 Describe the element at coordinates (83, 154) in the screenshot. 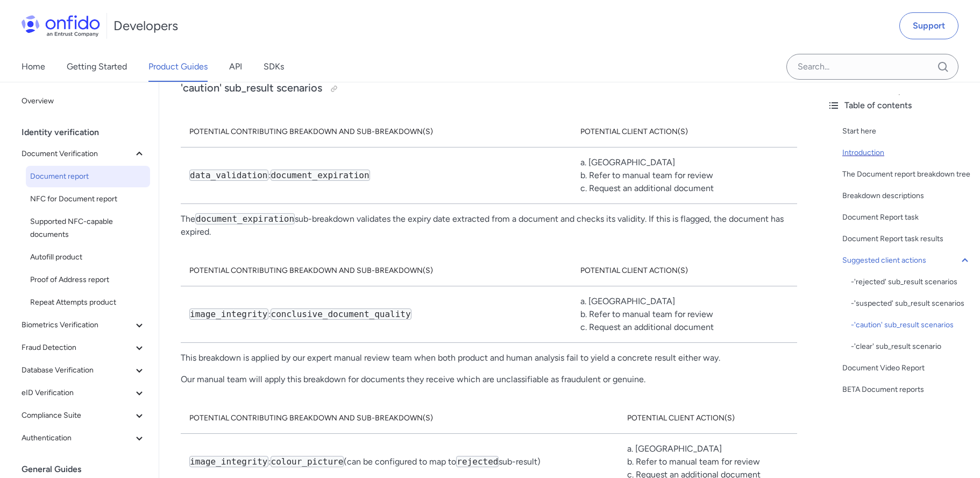

I see `button: Document Verification` at that location.